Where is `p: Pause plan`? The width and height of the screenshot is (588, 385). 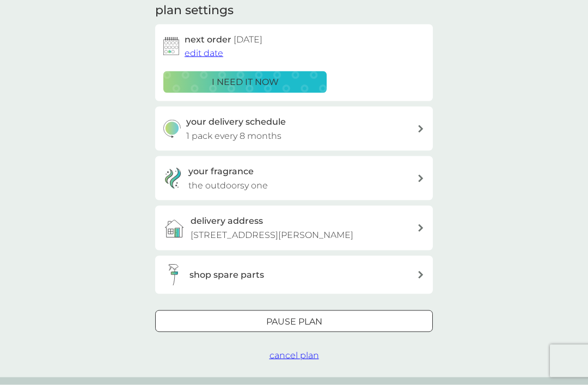 p: Pause plan is located at coordinates (294, 322).